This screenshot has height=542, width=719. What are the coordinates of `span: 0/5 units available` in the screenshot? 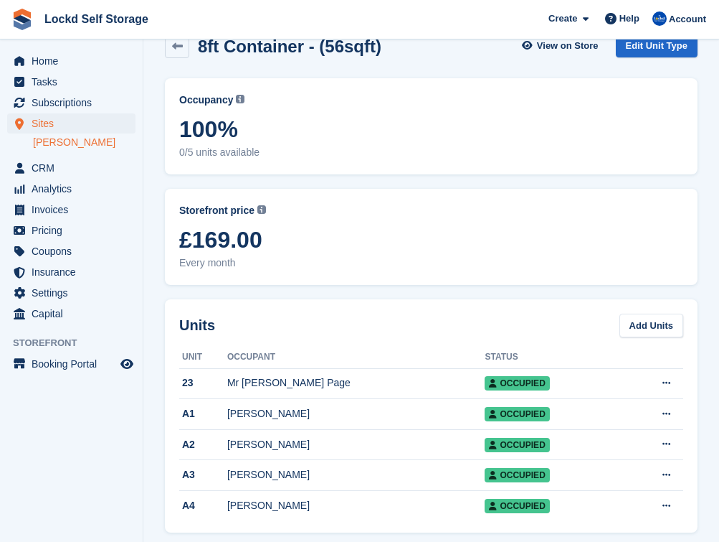 It's located at (431, 152).